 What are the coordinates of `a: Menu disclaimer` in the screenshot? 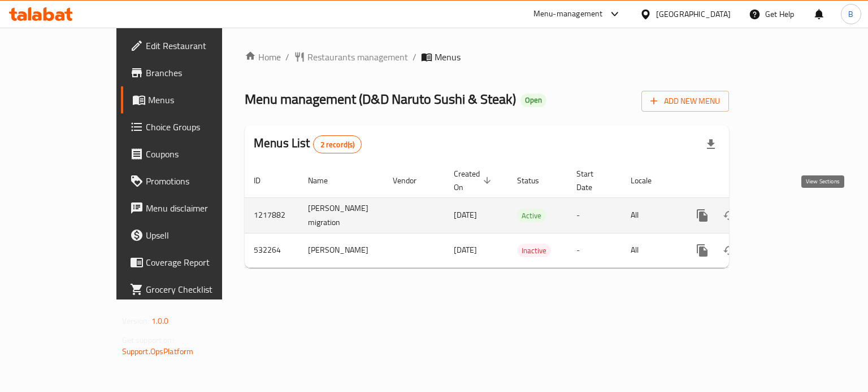 It's located at (191, 208).